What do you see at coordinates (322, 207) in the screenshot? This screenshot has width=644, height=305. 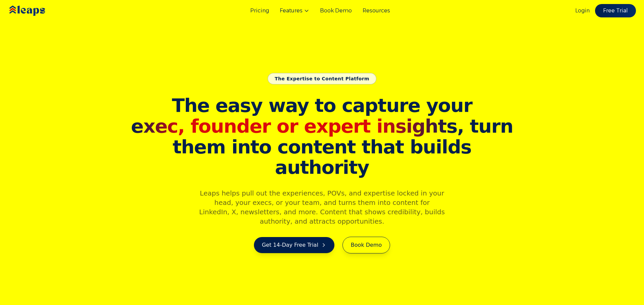 I see `p: Leaps helps pull out the experiences, POVs, and expertise locked in your head, your execs, or you...` at bounding box center [322, 207].